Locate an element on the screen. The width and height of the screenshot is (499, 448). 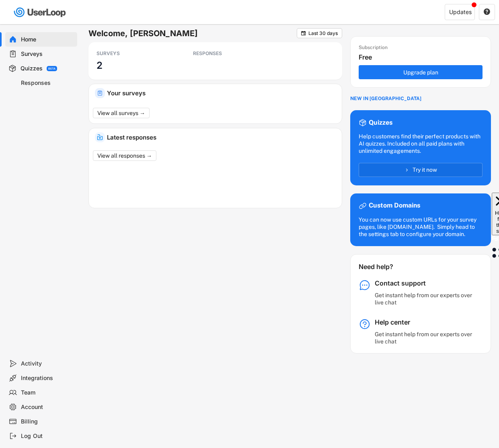
div: Surveys is located at coordinates (48, 54).